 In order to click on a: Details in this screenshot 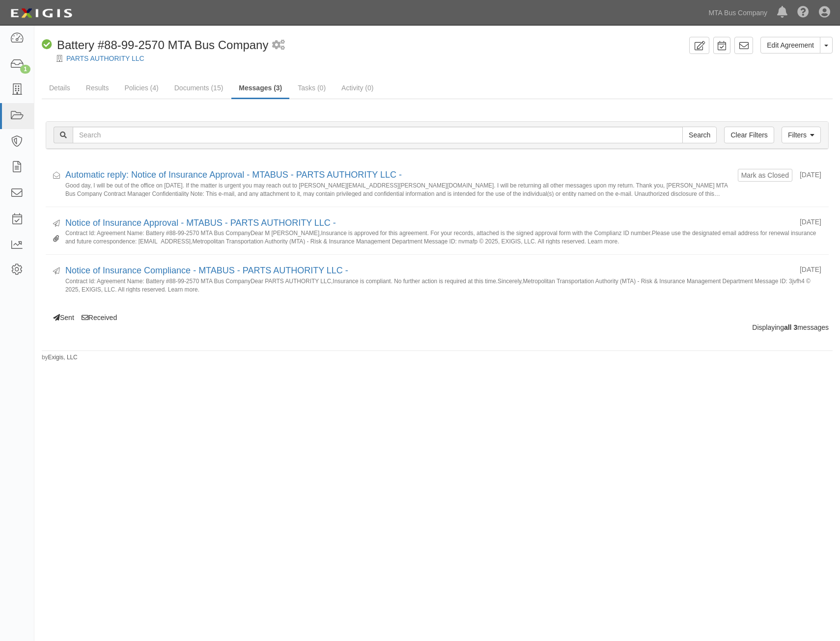, I will do `click(59, 87)`.